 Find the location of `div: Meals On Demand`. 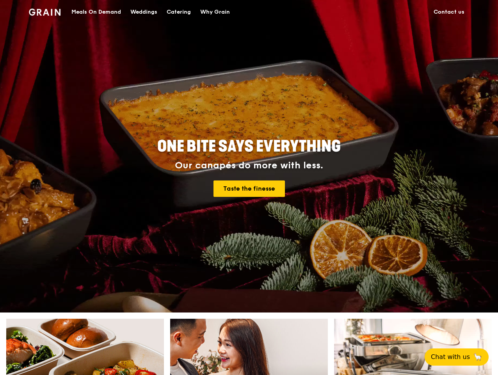

div: Meals On Demand is located at coordinates (96, 12).